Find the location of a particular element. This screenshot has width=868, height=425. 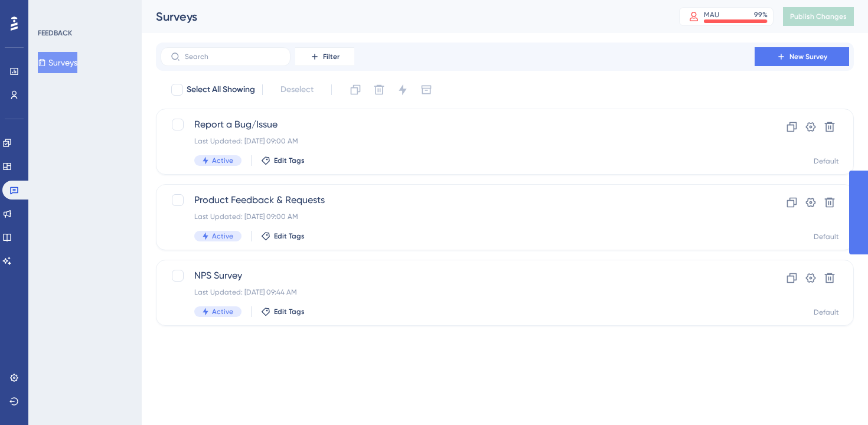

button: Publish Changes is located at coordinates (818, 17).